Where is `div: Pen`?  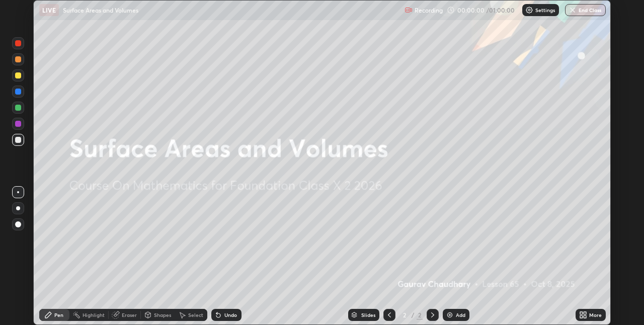 div: Pen is located at coordinates (59, 315).